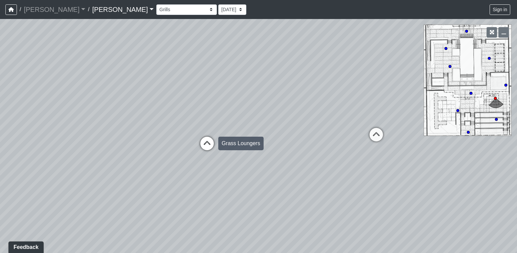 Image resolution: width=517 pixels, height=253 pixels. What do you see at coordinates (241, 143) in the screenshot?
I see `div: Grass Loungers` at bounding box center [241, 143].